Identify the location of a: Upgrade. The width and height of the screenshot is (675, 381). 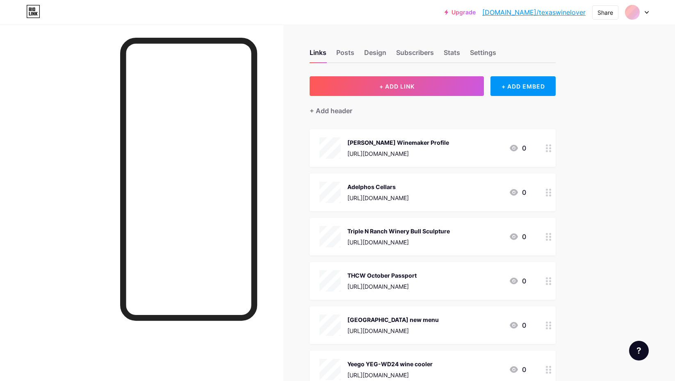
(460, 12).